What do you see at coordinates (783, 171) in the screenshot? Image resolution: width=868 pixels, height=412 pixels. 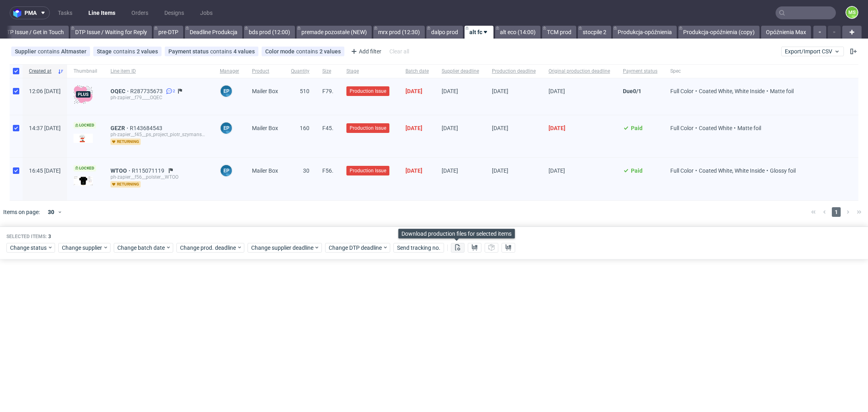 I see `span: Glossy foil` at bounding box center [783, 171].